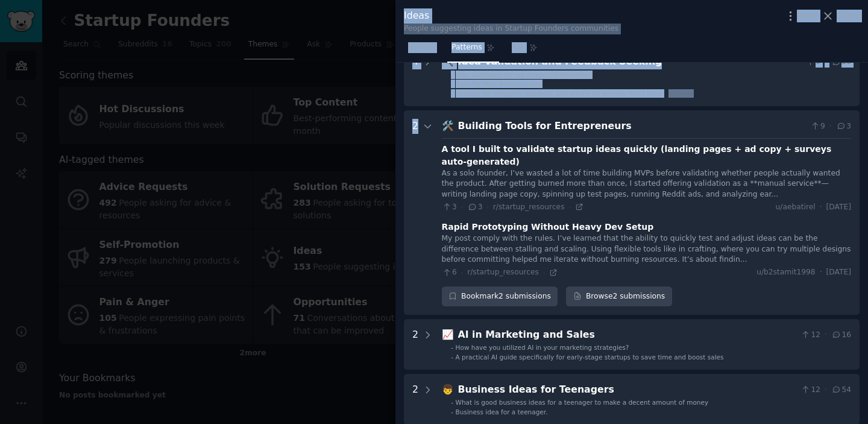 The height and width of the screenshot is (424, 868). What do you see at coordinates (627, 335) in the screenshot?
I see `div: AI in Marketing and Sales` at bounding box center [627, 335].